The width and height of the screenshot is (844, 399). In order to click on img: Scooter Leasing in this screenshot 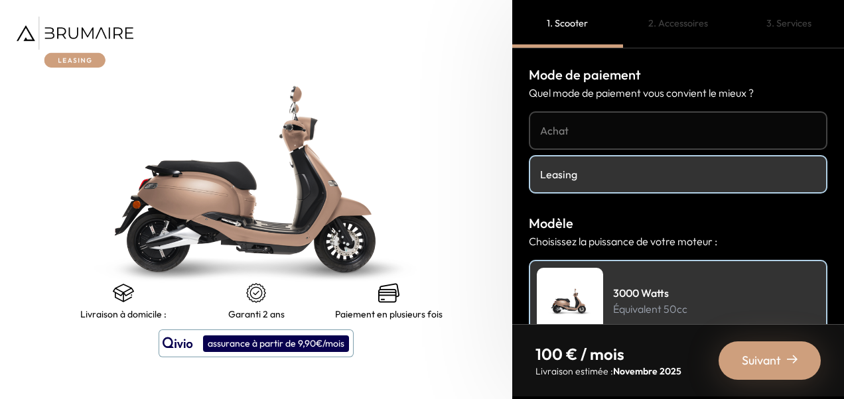, I will do `click(570, 301)`.